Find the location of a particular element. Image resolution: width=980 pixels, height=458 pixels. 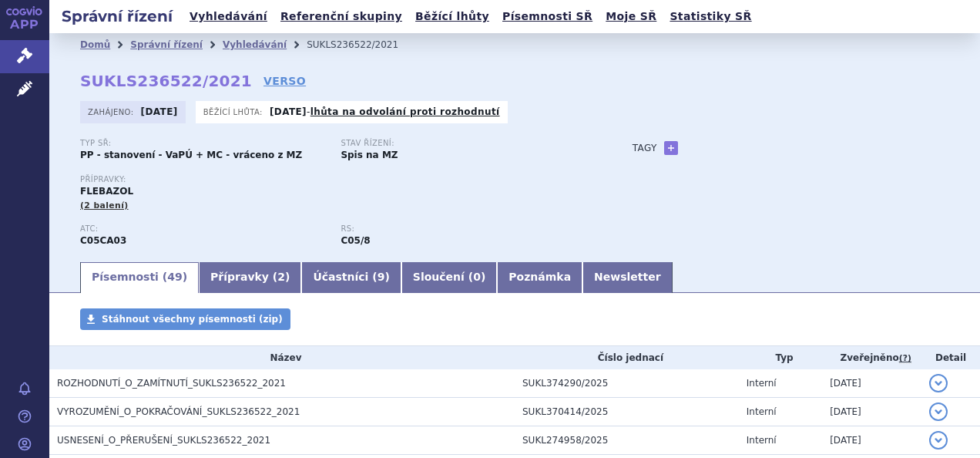

span: 0 is located at coordinates (477, 277).